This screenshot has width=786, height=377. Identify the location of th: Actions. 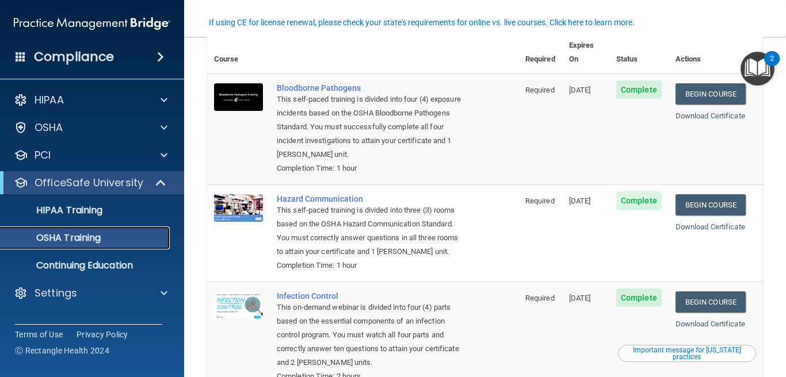
(716, 52).